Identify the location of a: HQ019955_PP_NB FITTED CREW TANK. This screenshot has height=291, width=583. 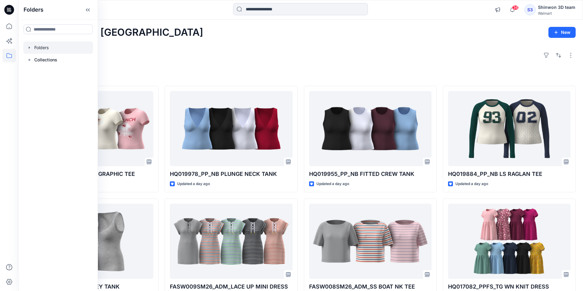
(370, 129).